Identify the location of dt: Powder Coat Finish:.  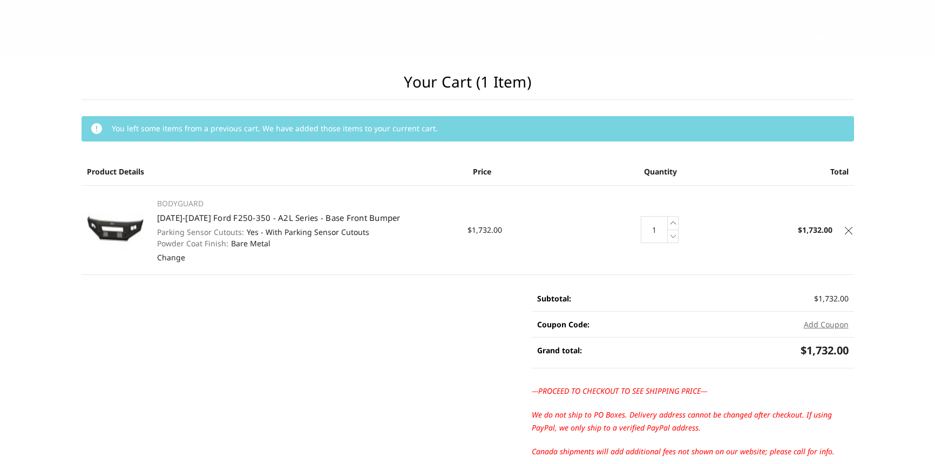
(193, 243).